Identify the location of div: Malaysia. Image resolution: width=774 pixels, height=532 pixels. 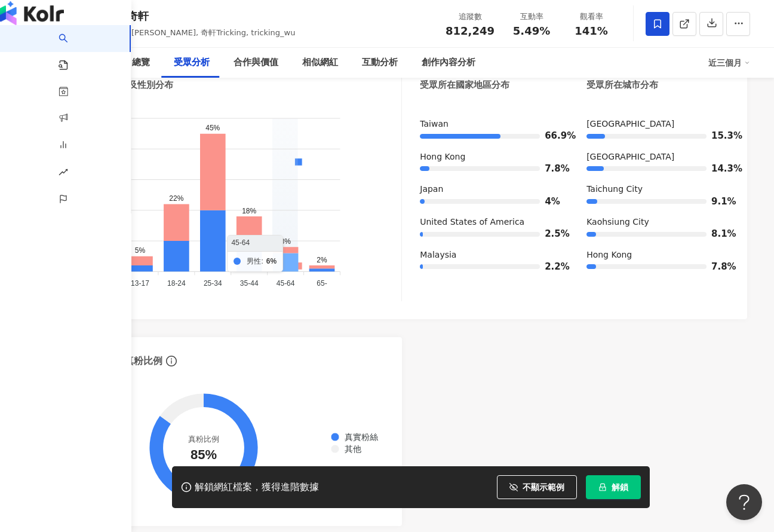
(491, 255).